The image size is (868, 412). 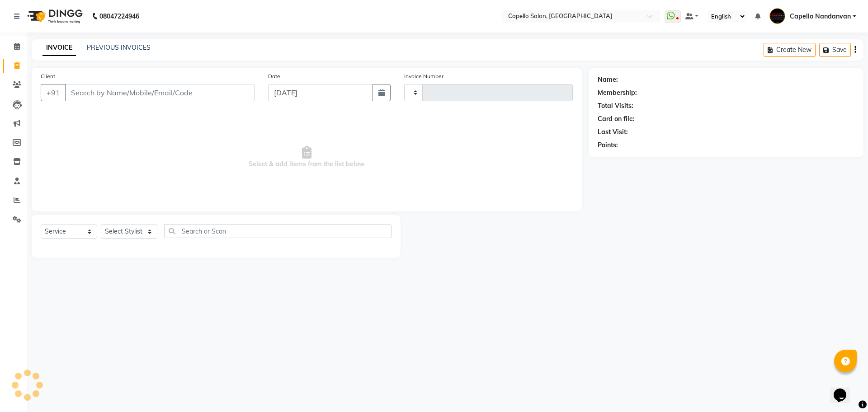 What do you see at coordinates (160, 93) in the screenshot?
I see `input: Search by Name/Mobile/Email/Code` at bounding box center [160, 93].